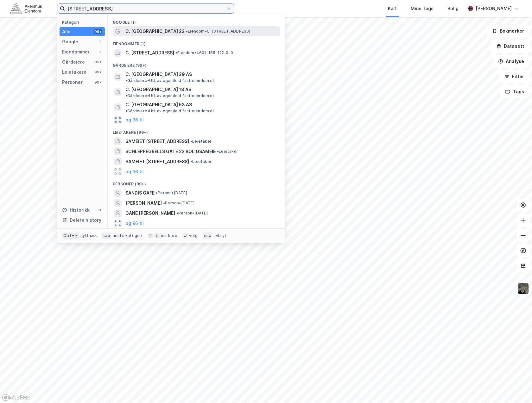 This screenshot has height=403, width=532. Describe the element at coordinates (511, 61) in the screenshot. I see `button: Analyse` at that location.